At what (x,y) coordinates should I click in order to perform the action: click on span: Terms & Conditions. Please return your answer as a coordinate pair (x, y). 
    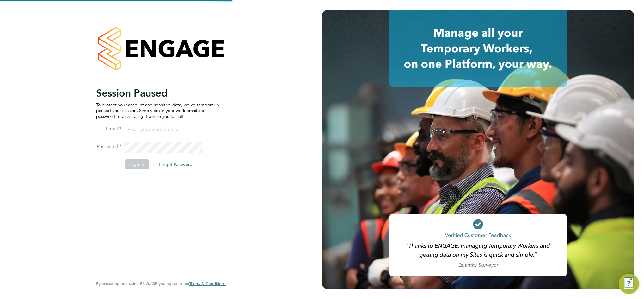
    Looking at the image, I should click on (207, 284).